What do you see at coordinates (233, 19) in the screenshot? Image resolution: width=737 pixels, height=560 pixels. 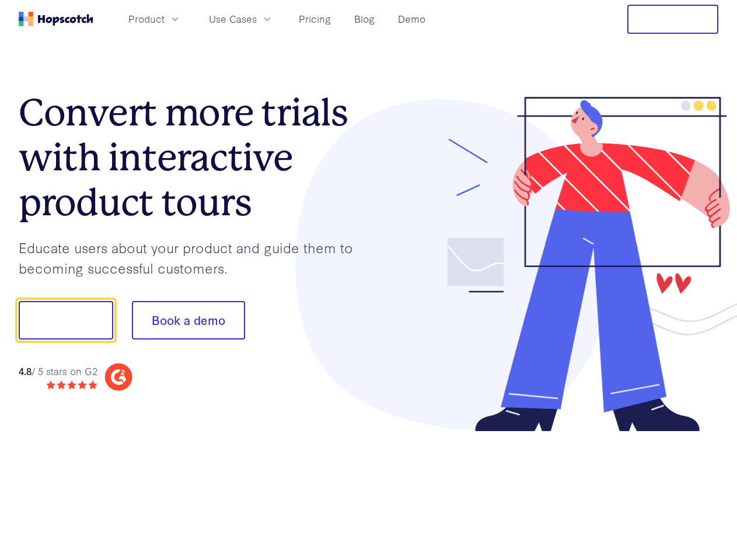 I see `span: Use Cases` at bounding box center [233, 19].